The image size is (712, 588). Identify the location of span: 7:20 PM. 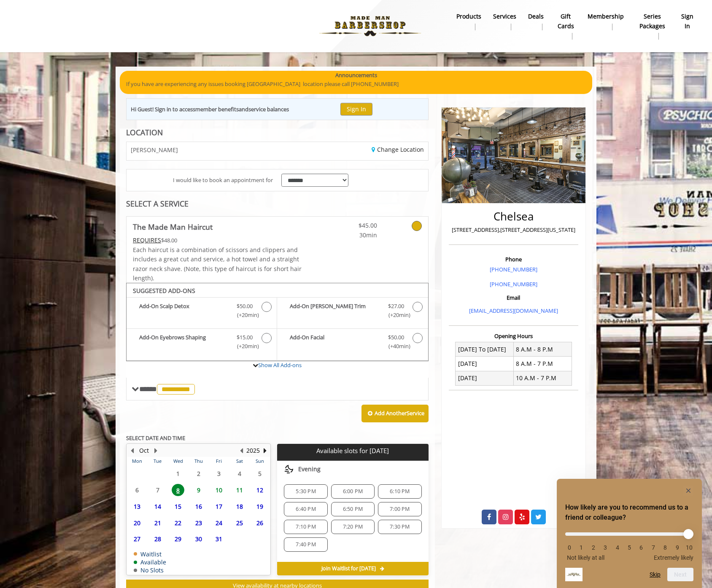
(352, 527).